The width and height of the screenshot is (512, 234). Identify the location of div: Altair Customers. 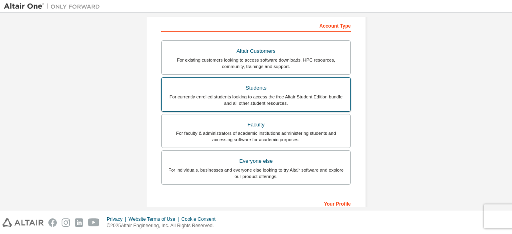
(256, 51).